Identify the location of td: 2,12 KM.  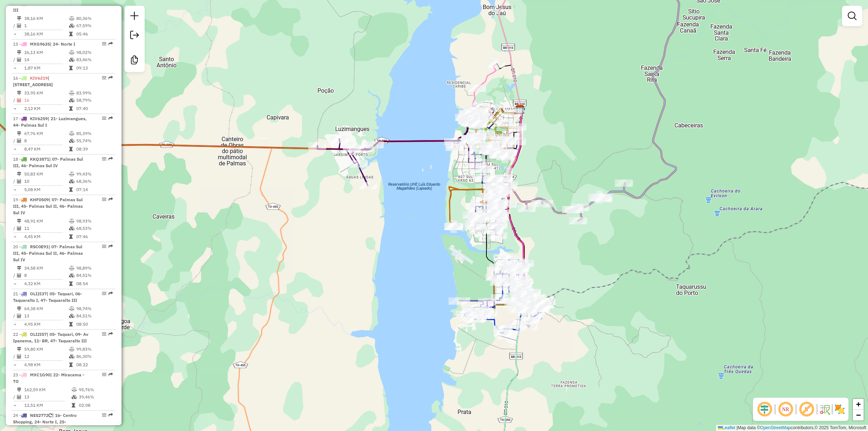
(46, 109).